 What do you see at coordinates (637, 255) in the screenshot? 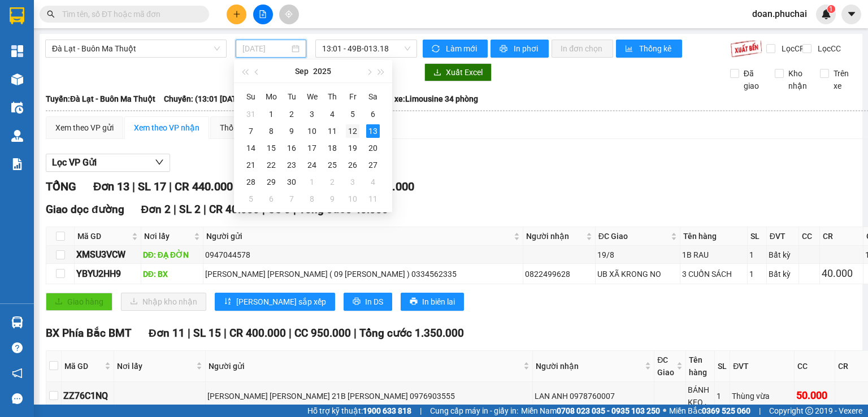
I see `div: 19/8` at bounding box center [637, 255].